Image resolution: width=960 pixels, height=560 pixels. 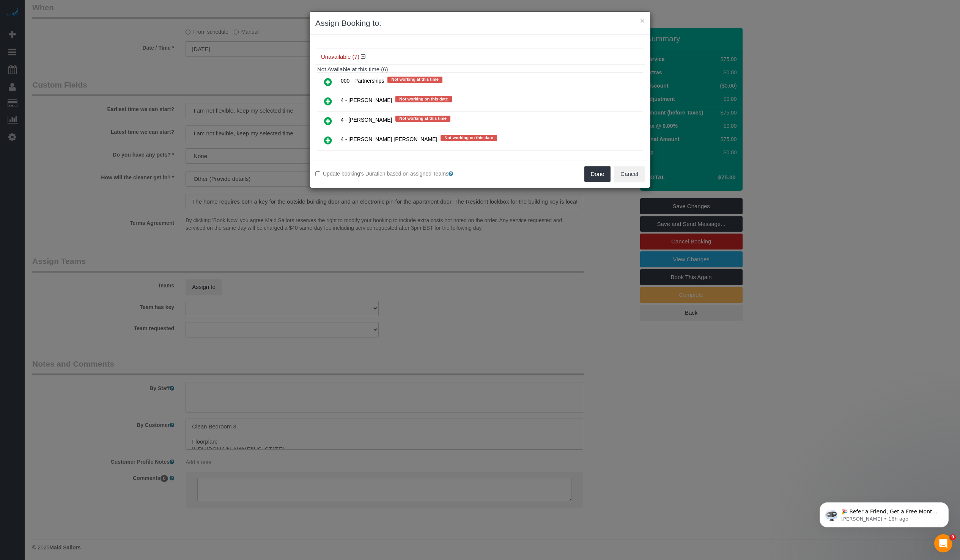 I want to click on button: Done, so click(x=597, y=174).